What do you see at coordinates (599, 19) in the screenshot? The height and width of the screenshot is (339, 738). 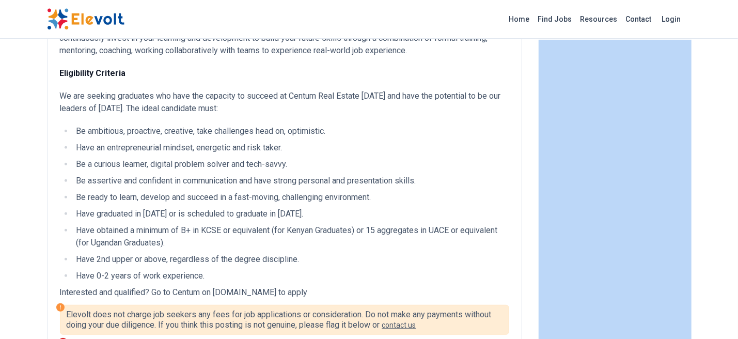 I see `a: Resources` at bounding box center [599, 19].